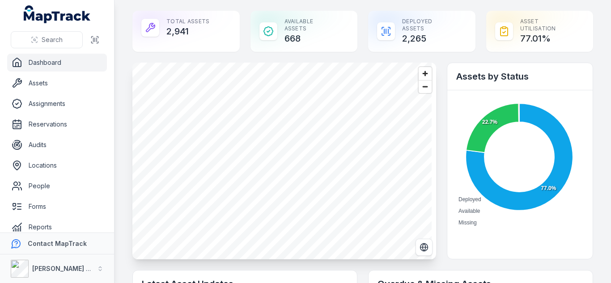 The height and width of the screenshot is (283, 611). What do you see at coordinates (57, 243) in the screenshot?
I see `strong: Contact MapTrack` at bounding box center [57, 243].